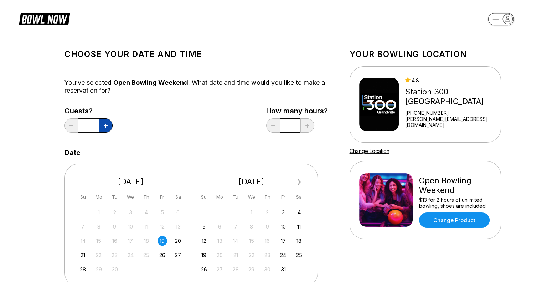 The height and width of the screenshot is (282, 542). Describe the element at coordinates (204, 240) in the screenshot. I see `div: Choose Sunday, October 12th, 2025` at that location.